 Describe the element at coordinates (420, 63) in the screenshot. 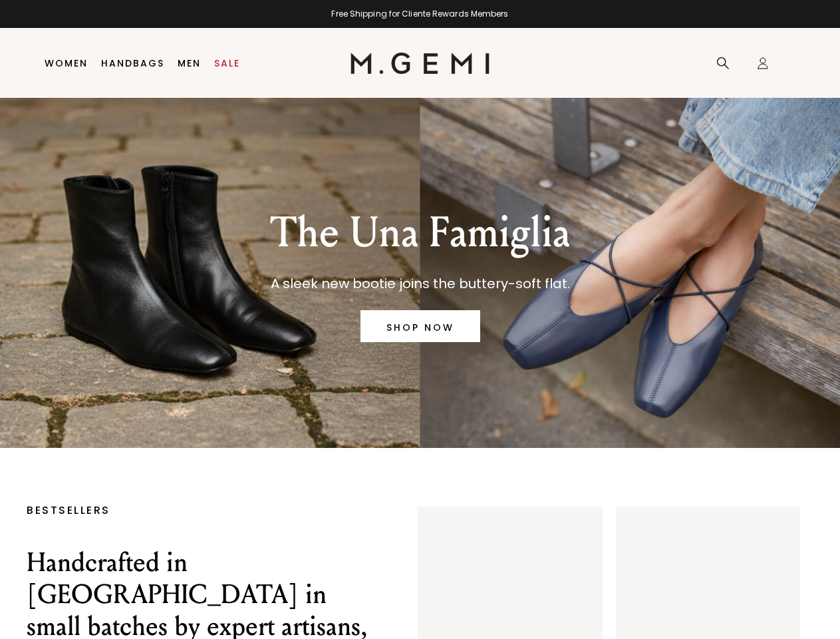

I see `img: M.Gemi` at that location.